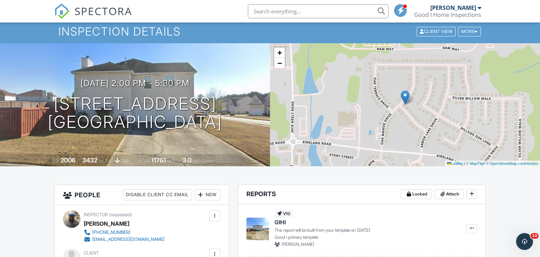 The height and width of the screenshot is (257, 540). I want to click on input: Search everything..., so click(318, 11).